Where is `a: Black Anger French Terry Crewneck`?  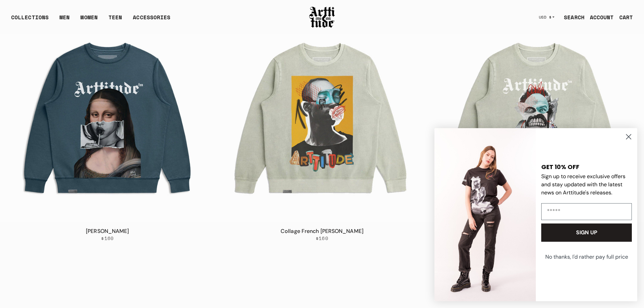 a: Black Anger French Terry Crewneck is located at coordinates (536, 115).